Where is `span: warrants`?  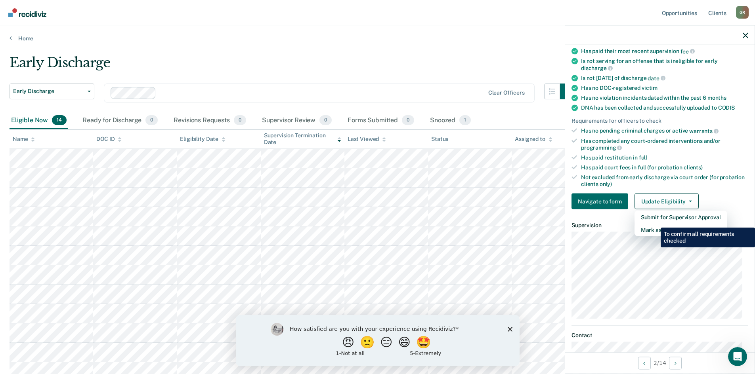
span: warrants is located at coordinates (704, 131).